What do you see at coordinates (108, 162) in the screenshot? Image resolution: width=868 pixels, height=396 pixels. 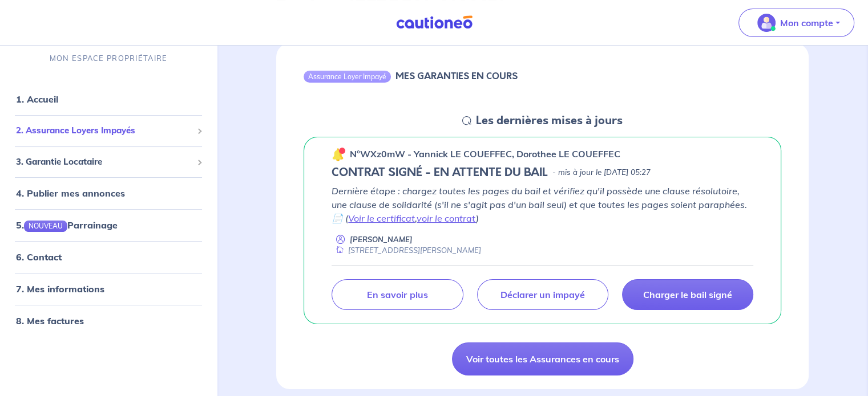 I see `div: 3. Garantie Locataire` at bounding box center [108, 162].